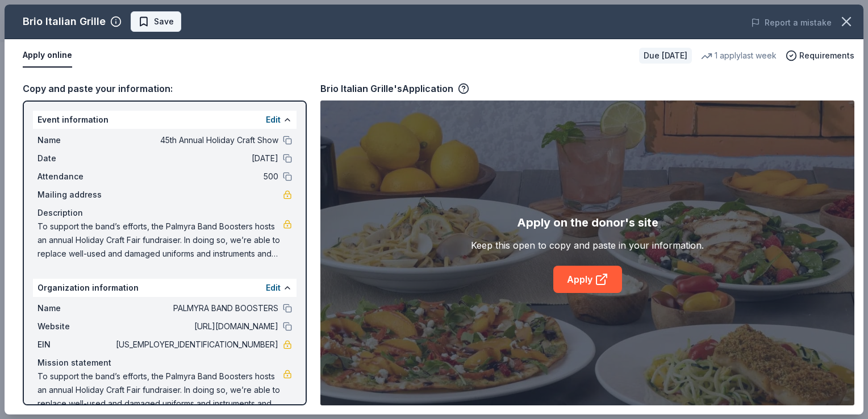 This screenshot has height=419, width=868. I want to click on div: Event information, so click(165, 120).